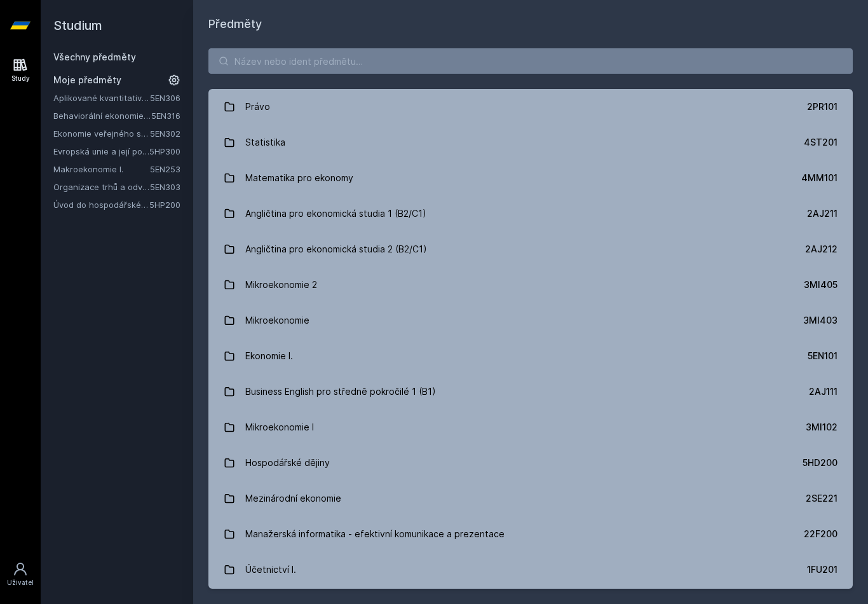  I want to click on a: Manažerská informatika - efektivní komunikace a prezentace 22F200, so click(531, 534).